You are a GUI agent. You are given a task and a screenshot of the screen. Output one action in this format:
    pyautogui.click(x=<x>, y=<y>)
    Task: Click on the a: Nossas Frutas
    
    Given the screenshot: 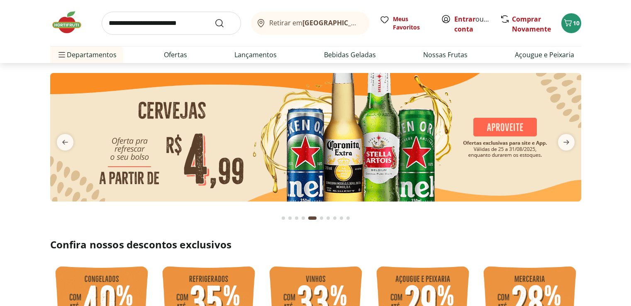 What is the action you would take?
    pyautogui.click(x=445, y=55)
    